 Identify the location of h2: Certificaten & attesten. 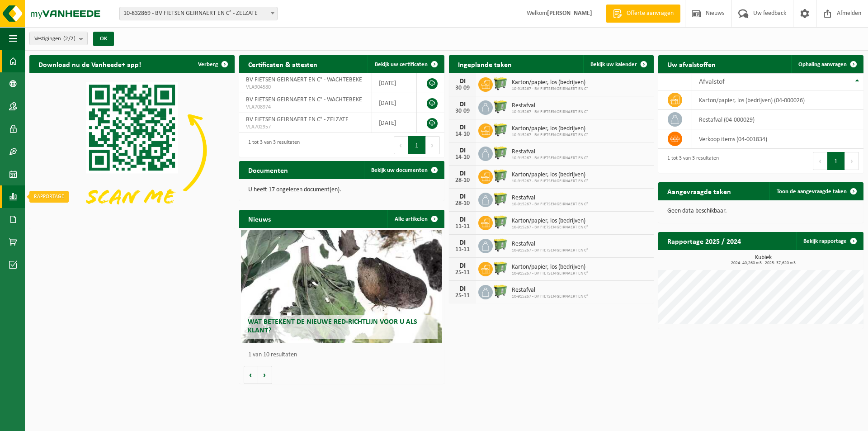
(283, 64).